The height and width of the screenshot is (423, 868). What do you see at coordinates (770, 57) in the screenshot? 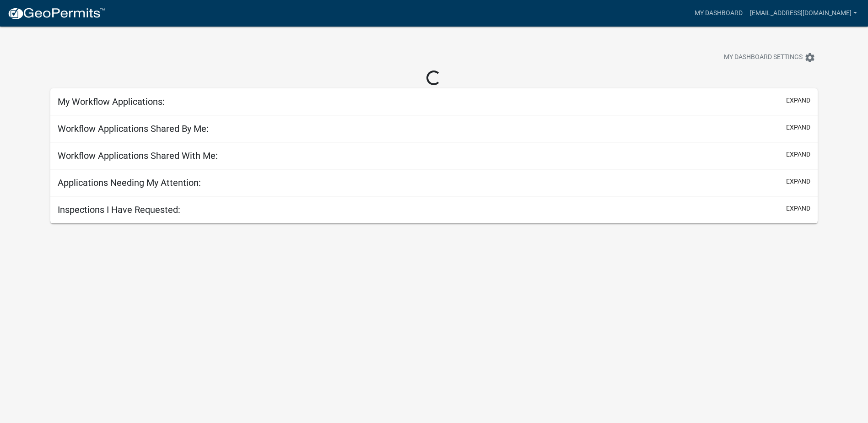
I see `button: My Dashboard Settingssettings` at bounding box center [770, 57].